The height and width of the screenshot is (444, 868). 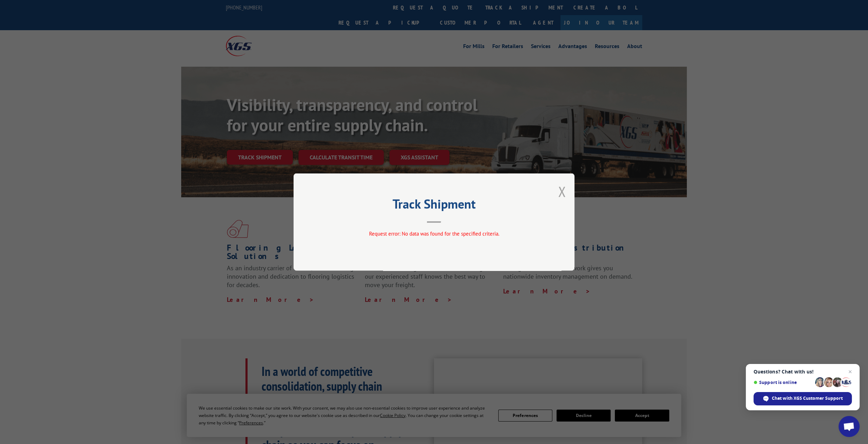 What do you see at coordinates (849, 426) in the screenshot?
I see `a: Open chat` at bounding box center [849, 426].